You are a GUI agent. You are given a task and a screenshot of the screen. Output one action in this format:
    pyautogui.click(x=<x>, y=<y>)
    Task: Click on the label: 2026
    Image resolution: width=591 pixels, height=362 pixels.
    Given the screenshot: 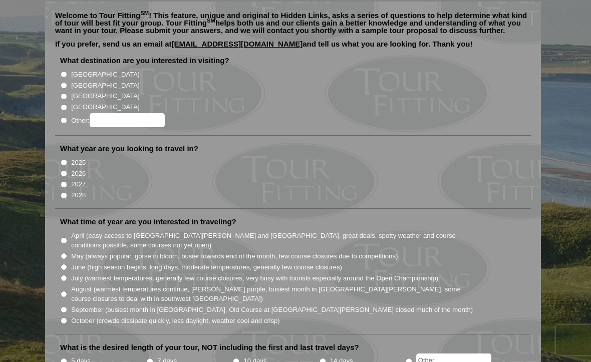 What is the action you would take?
    pyautogui.click(x=78, y=174)
    